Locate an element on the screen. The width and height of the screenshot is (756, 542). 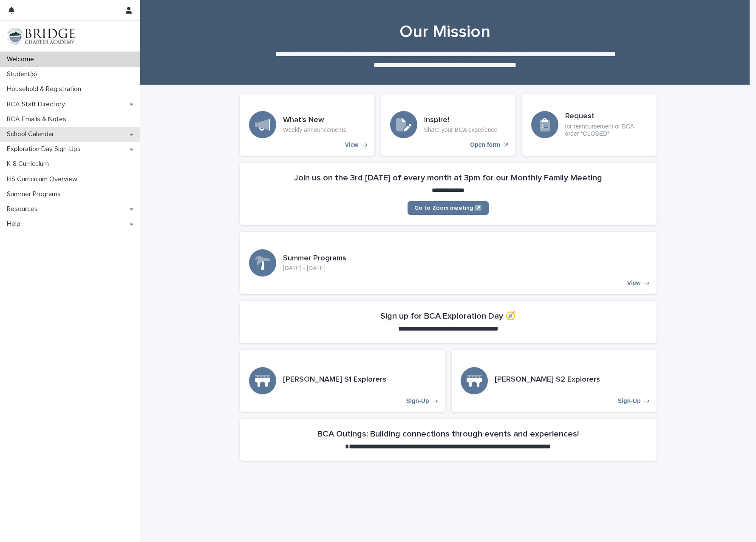
h3: What's New is located at coordinates (315, 121).